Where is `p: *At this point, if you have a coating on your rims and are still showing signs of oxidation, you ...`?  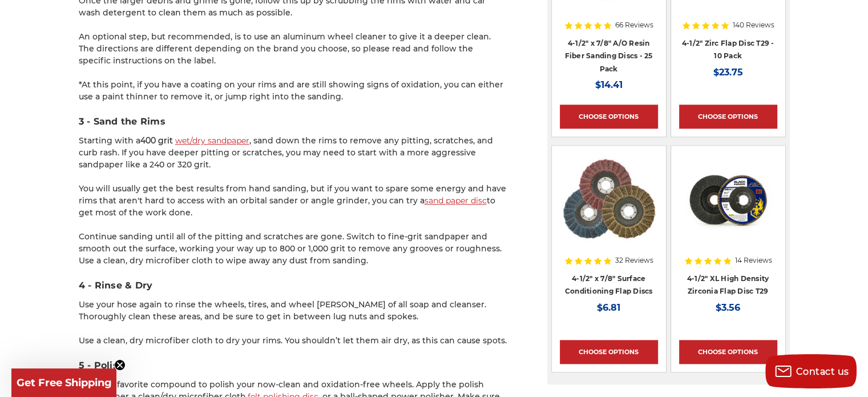
p: *At this point, if you have a coating on your rims and are still showing signs of oxidation, you ... is located at coordinates (293, 91).